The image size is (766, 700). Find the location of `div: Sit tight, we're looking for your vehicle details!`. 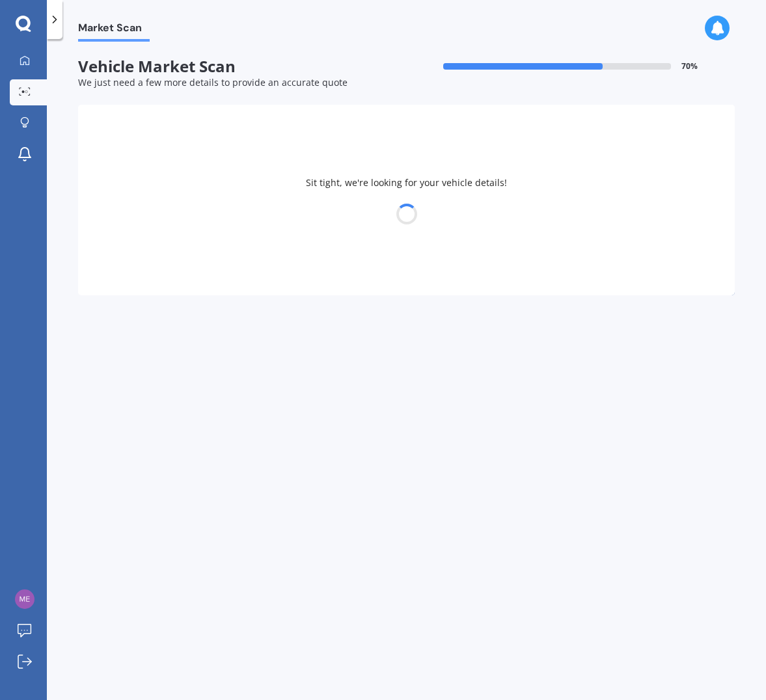

div: Sit tight, we're looking for your vehicle details! is located at coordinates (406, 199).